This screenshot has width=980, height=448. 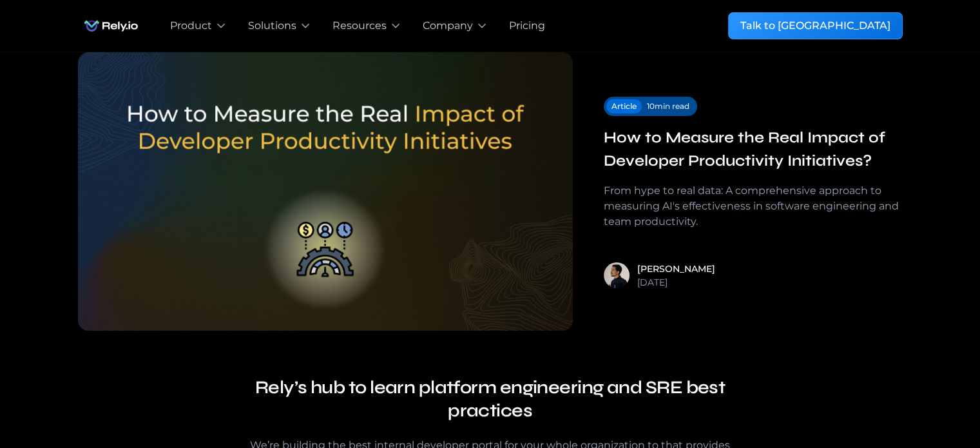 I want to click on a: Article, so click(x=624, y=107).